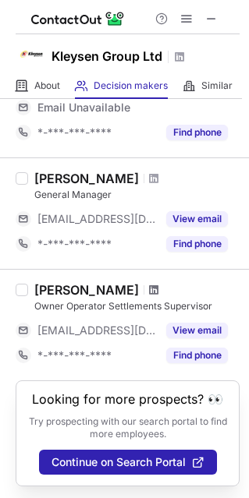 The height and width of the screenshot is (498, 249). Describe the element at coordinates (78, 19) in the screenshot. I see `img: ContactOut v5.3.10` at that location.